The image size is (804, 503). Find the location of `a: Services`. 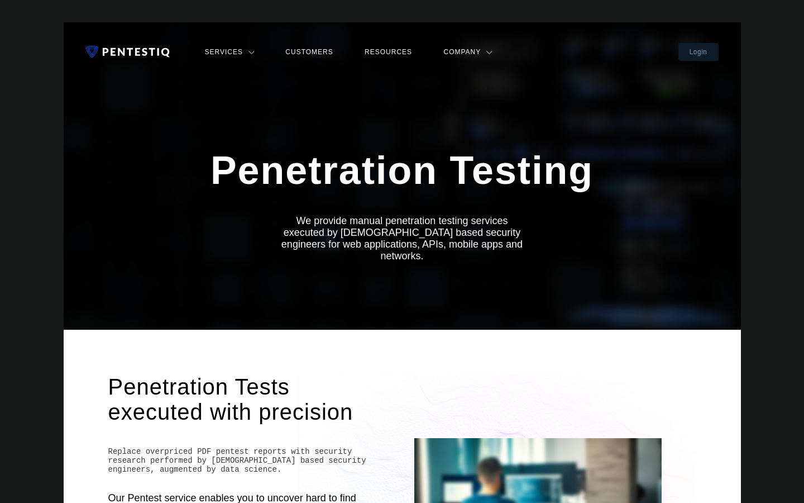

a: Services is located at coordinates (230, 52).